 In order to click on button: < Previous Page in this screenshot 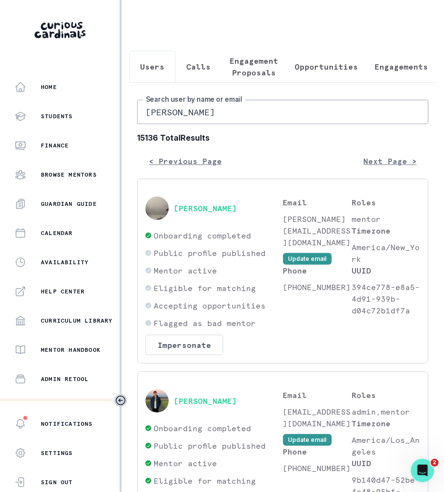, I will do `click(185, 161)`.